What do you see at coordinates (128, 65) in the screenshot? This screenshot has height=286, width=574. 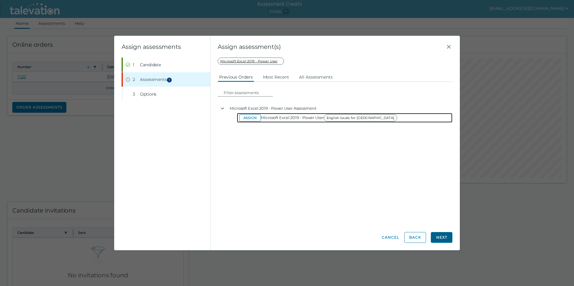 I see `cds-icon: Completed` at bounding box center [128, 65].